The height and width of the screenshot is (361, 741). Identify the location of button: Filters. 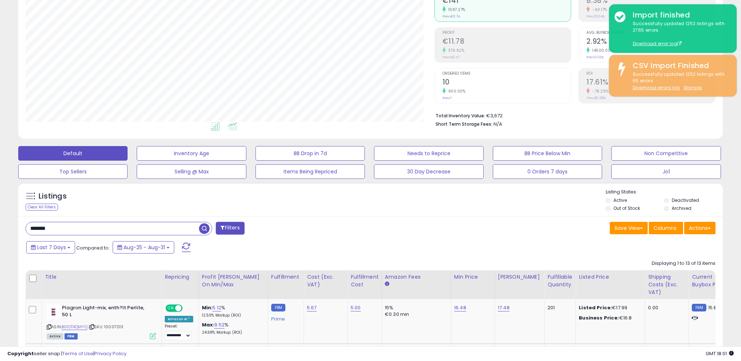
(230, 228).